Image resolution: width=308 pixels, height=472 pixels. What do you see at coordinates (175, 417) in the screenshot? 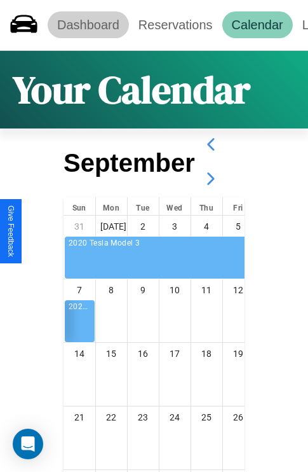
I see `div: 24` at bounding box center [175, 417].